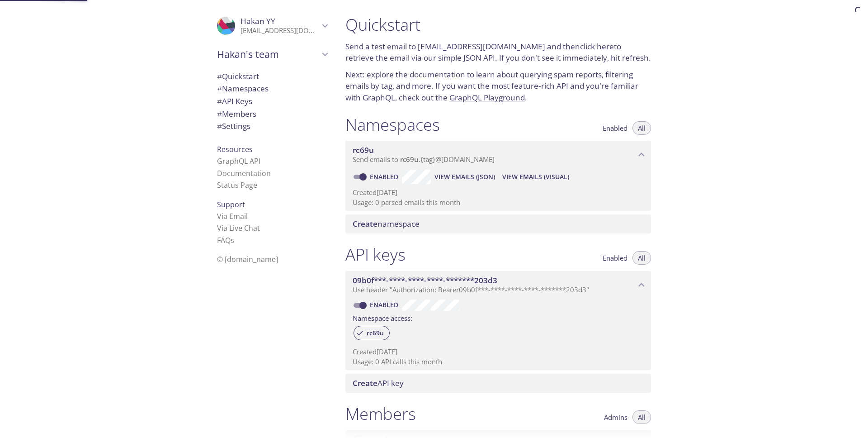  What do you see at coordinates (383, 317) in the screenshot?
I see `label: Namespace access:` at bounding box center [383, 317].